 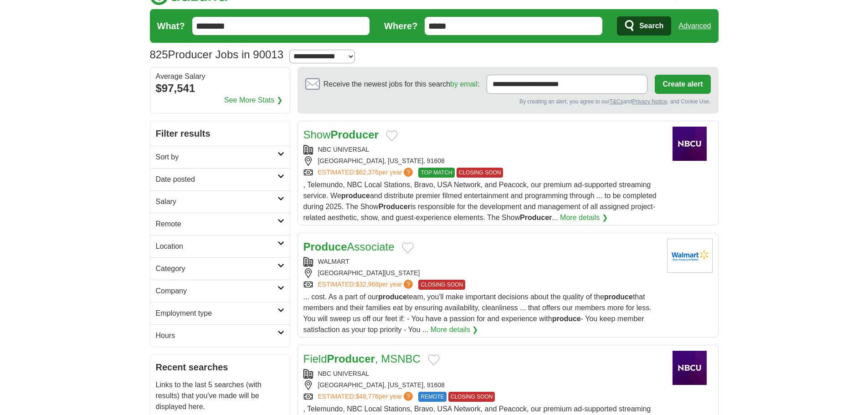 What do you see at coordinates (616, 101) in the screenshot?
I see `a: T&Cs` at bounding box center [616, 101].